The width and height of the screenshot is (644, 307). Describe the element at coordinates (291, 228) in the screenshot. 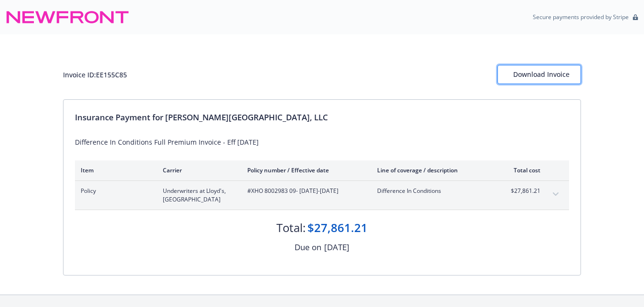

I see `div: Total:` at that location.